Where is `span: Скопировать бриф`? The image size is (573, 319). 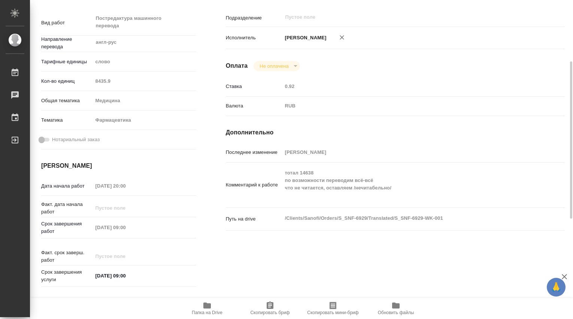 span: Скопировать бриф is located at coordinates (270, 313).